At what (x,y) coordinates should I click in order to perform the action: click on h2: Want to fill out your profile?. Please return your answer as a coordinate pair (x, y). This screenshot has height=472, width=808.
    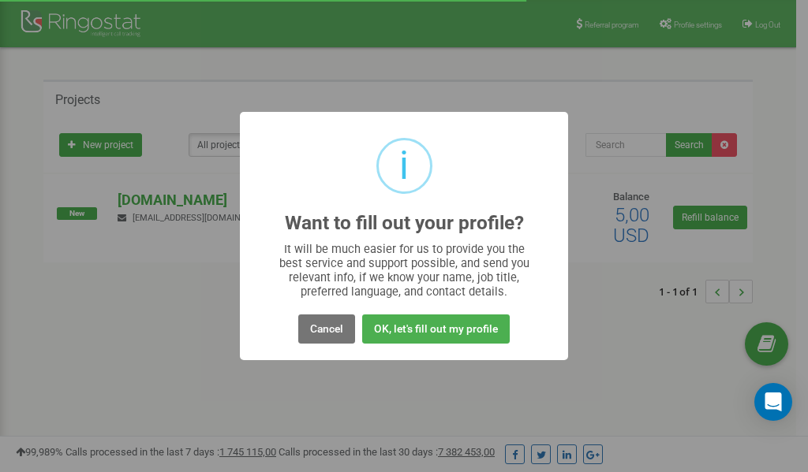
    Looking at the image, I should click on (404, 223).